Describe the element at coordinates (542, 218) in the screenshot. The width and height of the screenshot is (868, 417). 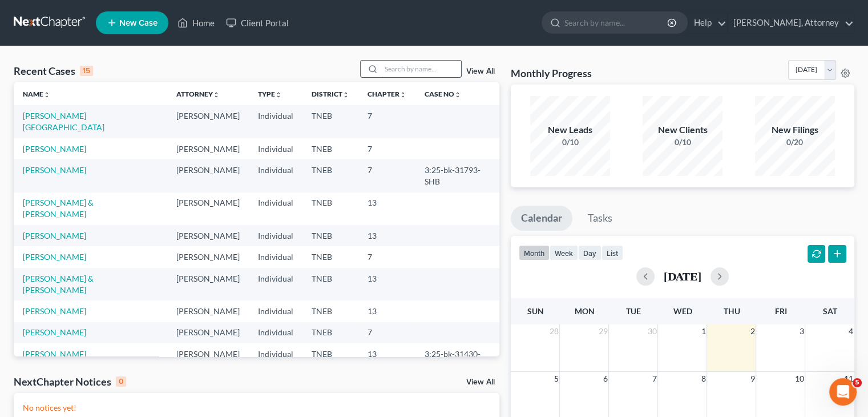
I see `a: Calendar` at that location.